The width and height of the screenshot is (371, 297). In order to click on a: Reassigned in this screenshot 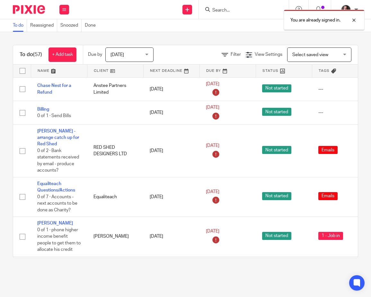, I will do `click(44, 25)`.